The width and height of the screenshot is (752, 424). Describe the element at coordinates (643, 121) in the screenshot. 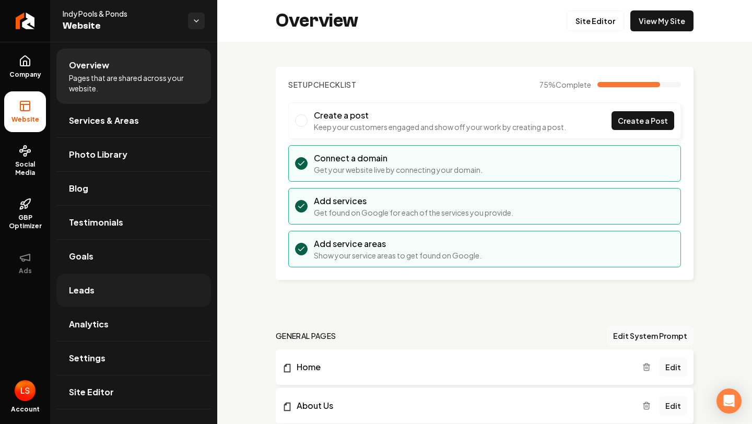

I see `span: Create a Post` at that location.